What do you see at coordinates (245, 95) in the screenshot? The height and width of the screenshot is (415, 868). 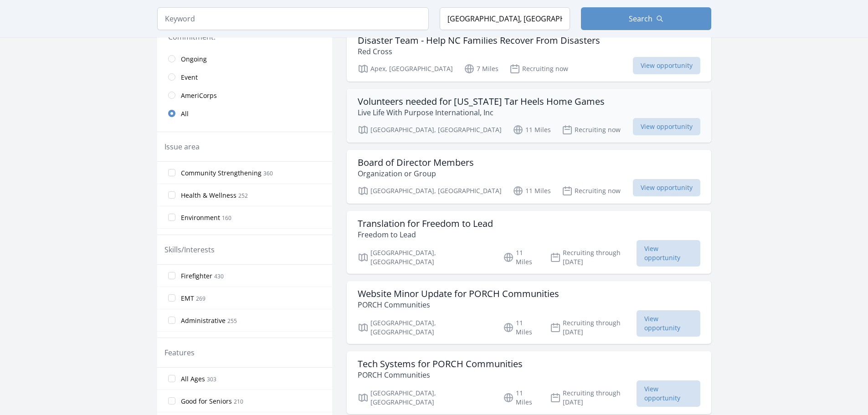 I see `a: AmeriCorps` at bounding box center [245, 95].